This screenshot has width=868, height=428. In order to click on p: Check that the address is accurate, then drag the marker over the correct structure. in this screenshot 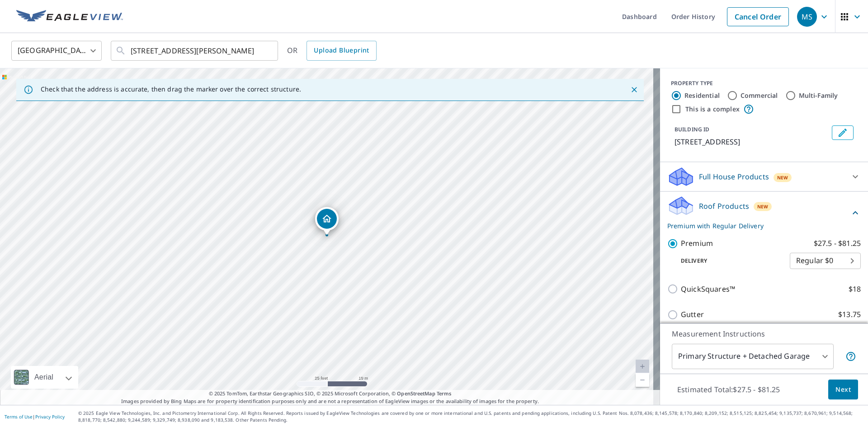, I will do `click(171, 89)`.